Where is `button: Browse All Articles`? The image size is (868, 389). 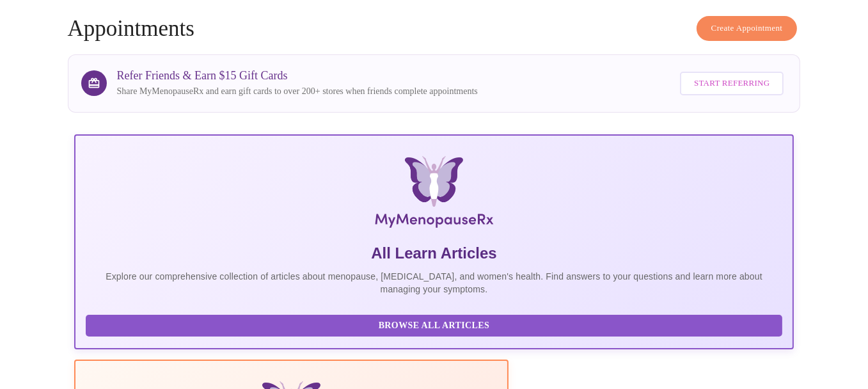
button: Browse All Articles is located at coordinates (434, 325).